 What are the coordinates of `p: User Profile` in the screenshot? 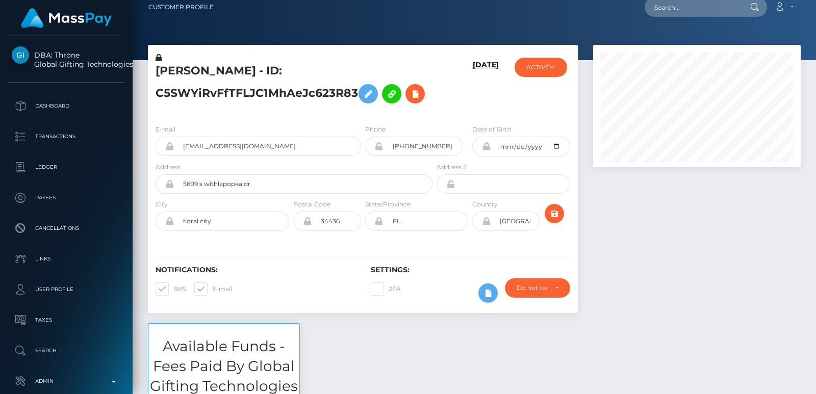 It's located at (66, 290).